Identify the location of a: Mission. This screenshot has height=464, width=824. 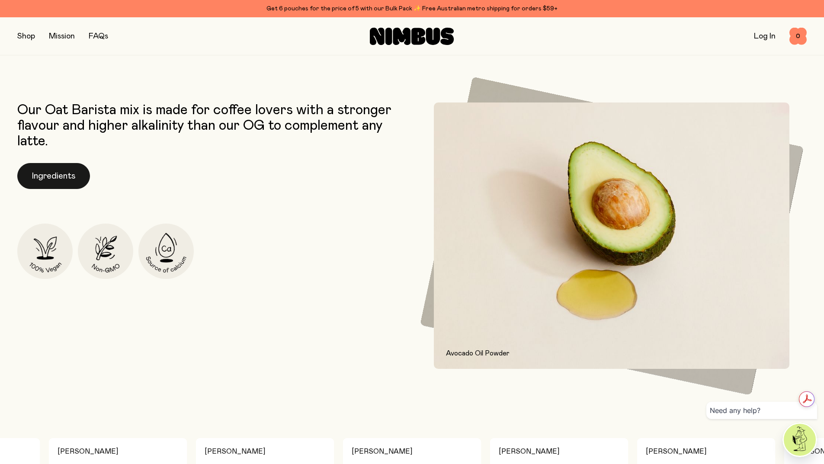
(62, 36).